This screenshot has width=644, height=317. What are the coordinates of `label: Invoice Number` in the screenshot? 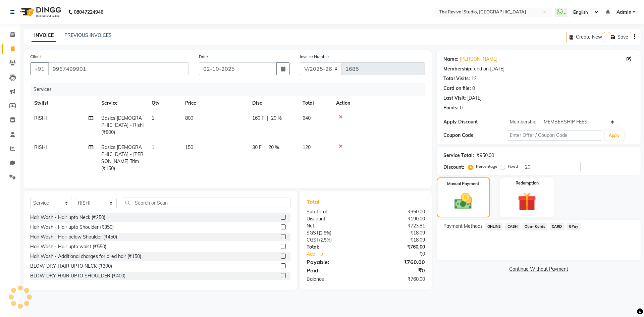 It's located at (315, 57).